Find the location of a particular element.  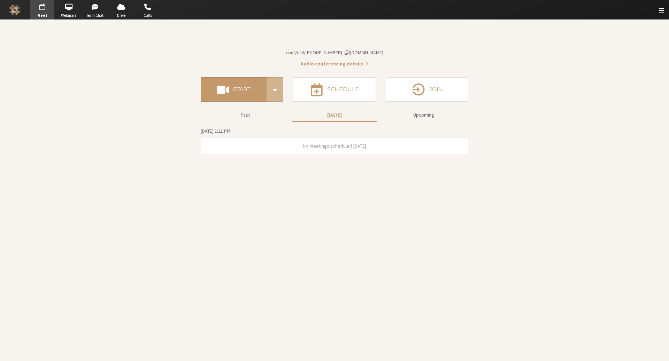

button: Audio conferencing details is located at coordinates (334, 64).